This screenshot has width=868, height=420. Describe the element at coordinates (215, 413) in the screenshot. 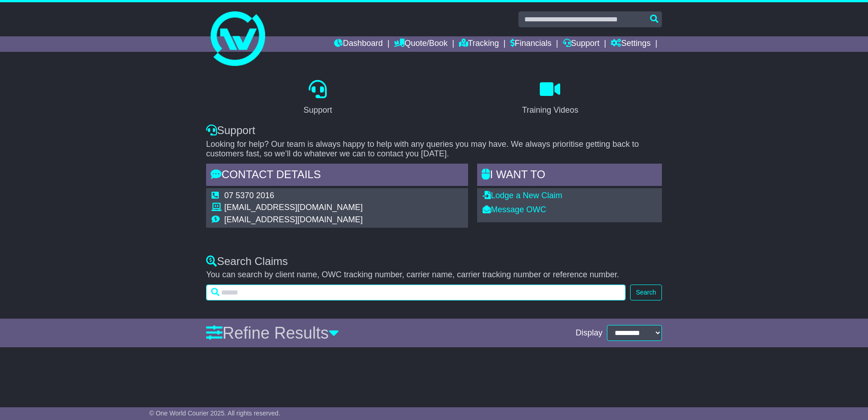

I see `span: © One World Courier 2025. All rights reserved.` at that location.